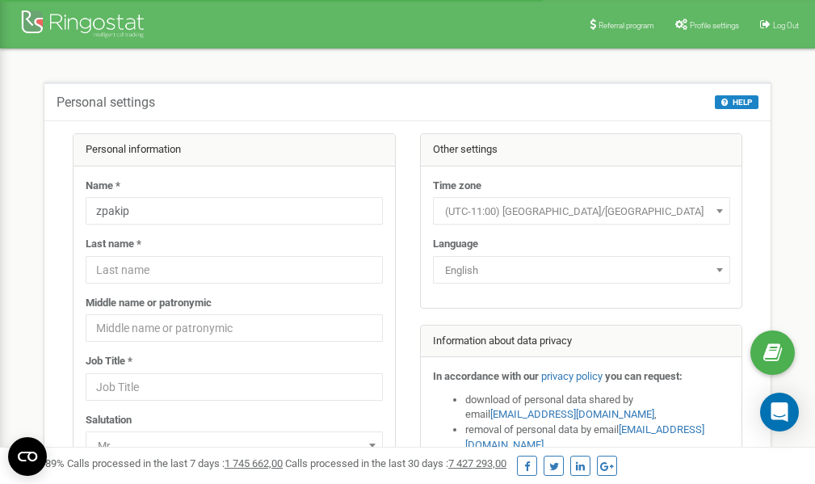 The height and width of the screenshot is (484, 815). What do you see at coordinates (780, 412) in the screenshot?
I see `div: Open Intercom Messenger` at bounding box center [780, 412].